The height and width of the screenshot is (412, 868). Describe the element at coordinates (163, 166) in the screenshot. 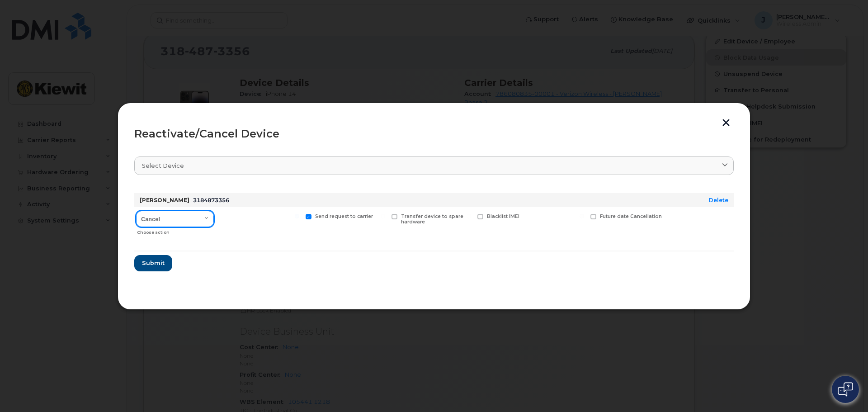

I see `span: Select device` at that location.